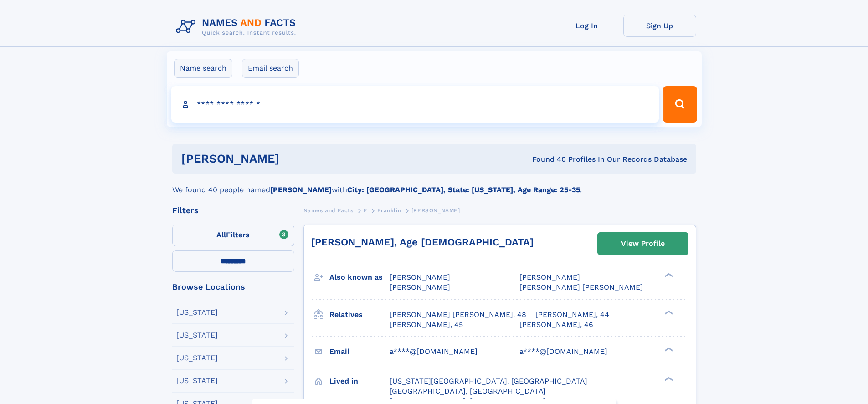  I want to click on div: We found 40 people named with ., so click(434, 184).